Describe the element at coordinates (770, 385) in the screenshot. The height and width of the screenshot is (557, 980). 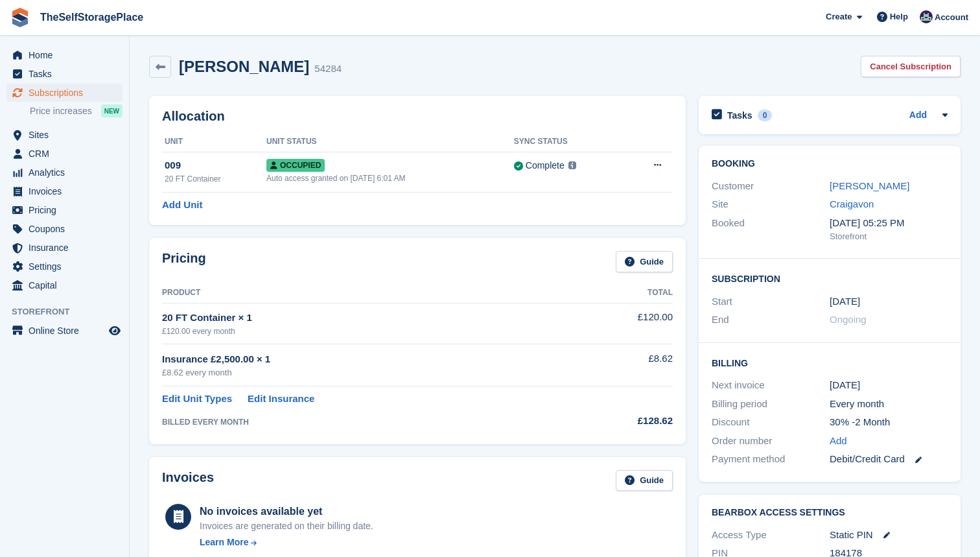
I see `div: Next invoice` at that location.